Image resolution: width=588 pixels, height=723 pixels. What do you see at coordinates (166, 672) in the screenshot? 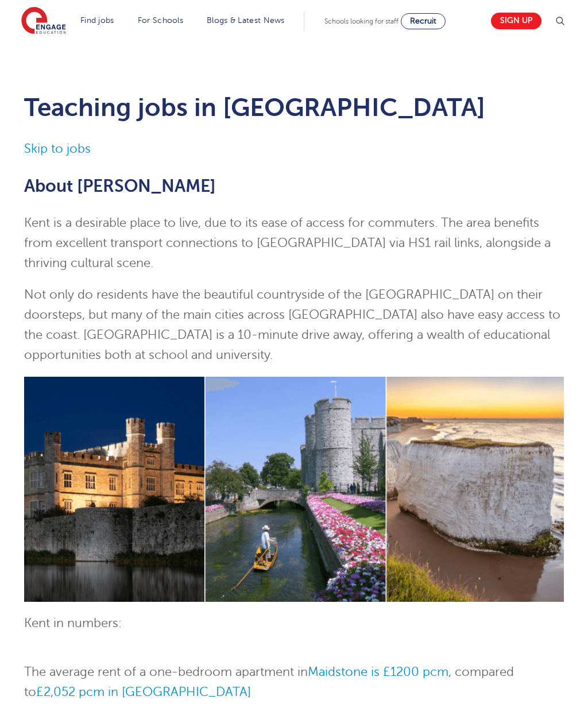
I see `span: The average rent of a one-bedroom apartment in` at bounding box center [166, 672].